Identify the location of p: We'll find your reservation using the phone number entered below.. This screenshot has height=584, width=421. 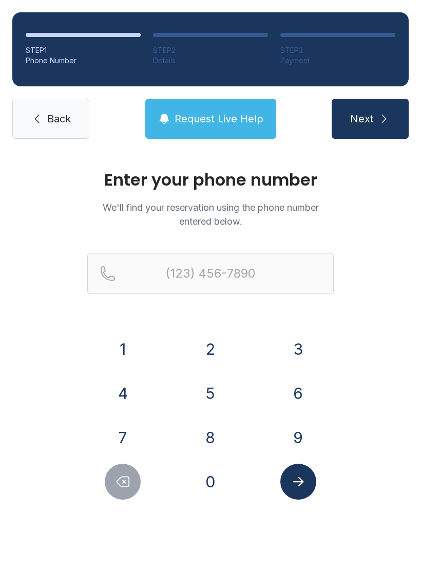
(211, 214).